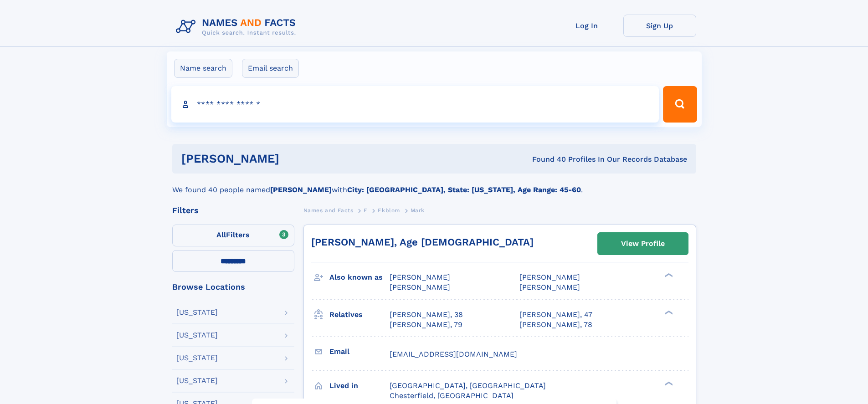 The height and width of the screenshot is (404, 868). I want to click on h3: Lived in, so click(359, 385).